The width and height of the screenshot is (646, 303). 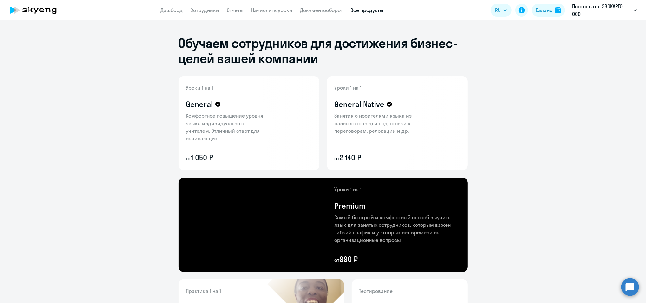 What do you see at coordinates (558, 10) in the screenshot?
I see `img: balance` at bounding box center [558, 10].